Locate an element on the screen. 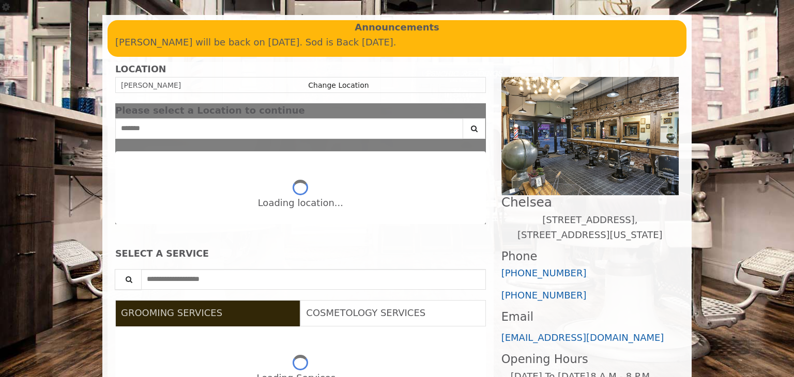 The width and height of the screenshot is (794, 377). i: Search button is located at coordinates (474, 129).